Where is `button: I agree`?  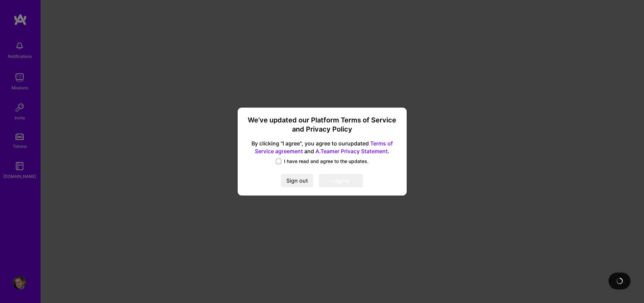
button: I agree is located at coordinates (341, 181).